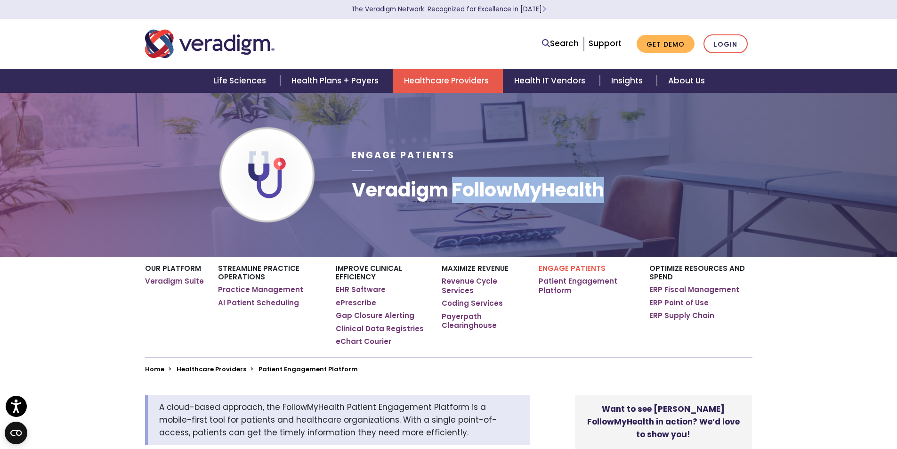  What do you see at coordinates (356, 303) in the screenshot?
I see `a: ePrescribe` at bounding box center [356, 303].